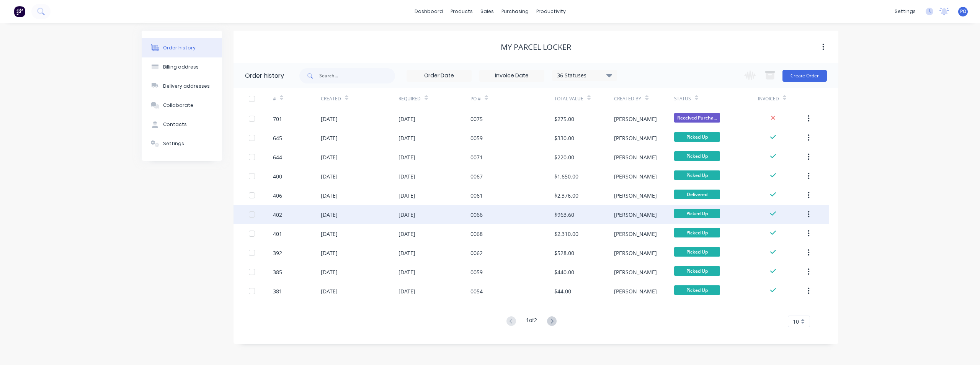  What do you see at coordinates (566, 176) in the screenshot?
I see `div: $1,650.00` at bounding box center [566, 176].